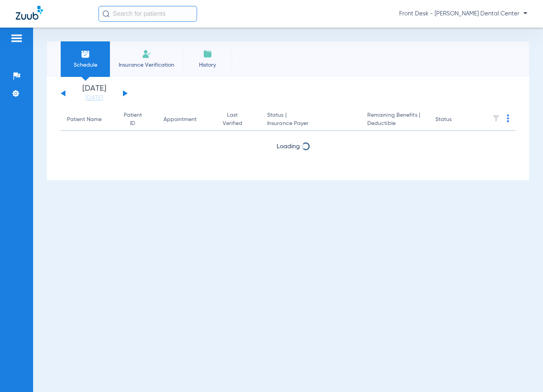 The image size is (543, 392). Describe the element at coordinates (147, 54) in the screenshot. I see `img: Manual Insurance Verification` at that location.